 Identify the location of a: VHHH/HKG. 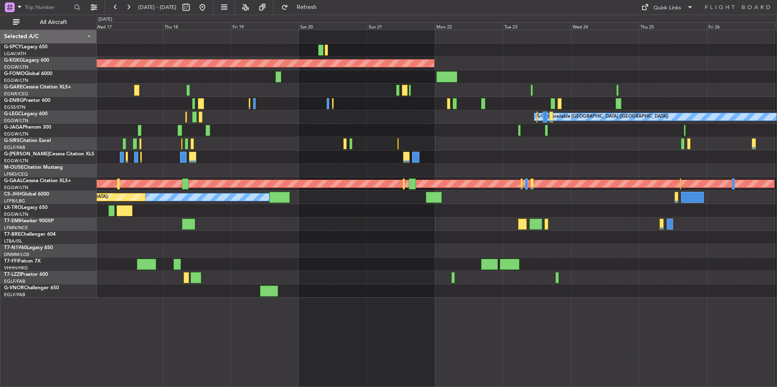
(16, 268).